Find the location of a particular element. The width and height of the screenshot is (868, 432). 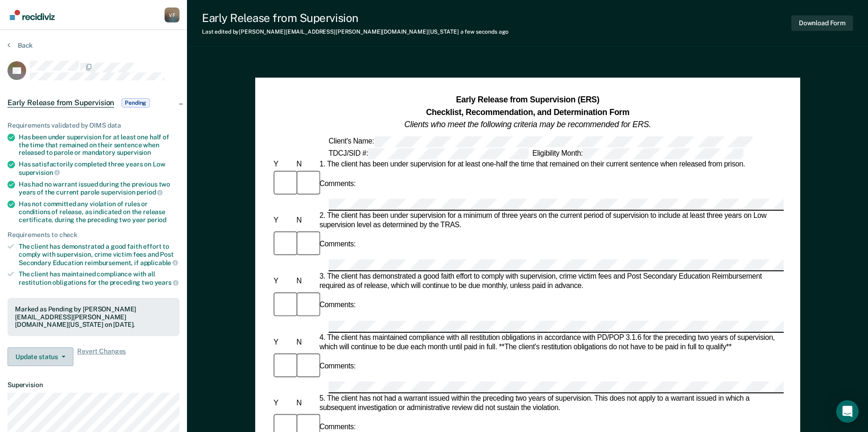

div: The client has demonstrated a good faith effort to comply with supervision, crime victim fees and... is located at coordinates (99, 254).